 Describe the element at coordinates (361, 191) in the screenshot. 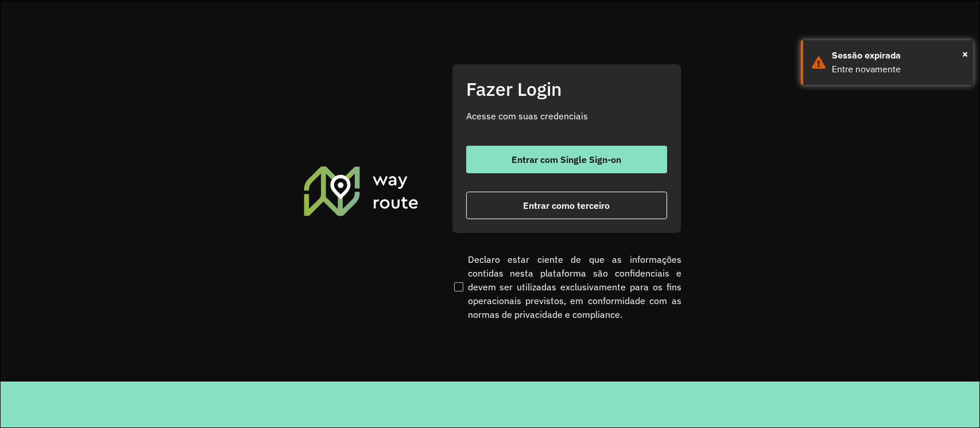

I see `img: Roteirizador AmbevTech` at that location.